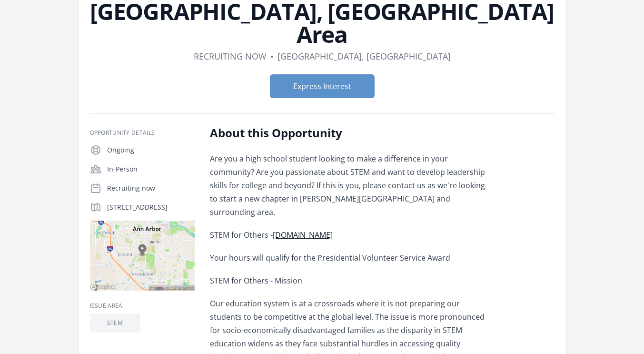 The height and width of the screenshot is (354, 644). Describe the element at coordinates (143, 306) in the screenshot. I see `h3: Issue area` at that location.